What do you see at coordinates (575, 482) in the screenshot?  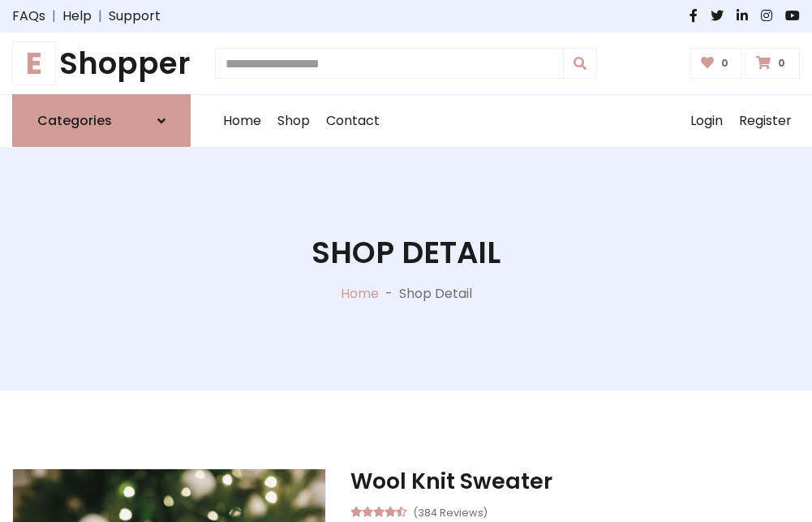 I see `h3: Wool Knit Sweater` at bounding box center [575, 482].